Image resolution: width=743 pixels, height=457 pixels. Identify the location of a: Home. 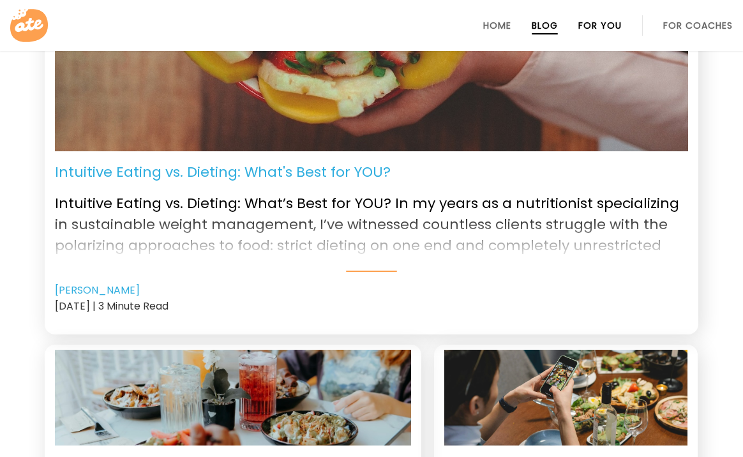
(497, 26).